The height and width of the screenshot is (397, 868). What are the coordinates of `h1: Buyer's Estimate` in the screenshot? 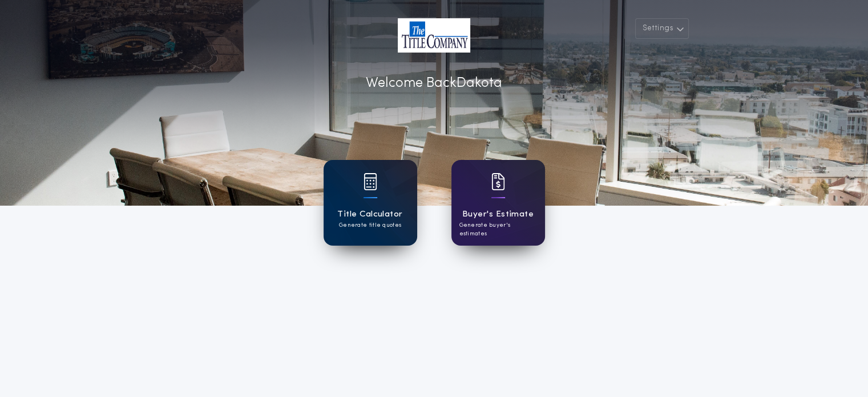 It's located at (498, 214).